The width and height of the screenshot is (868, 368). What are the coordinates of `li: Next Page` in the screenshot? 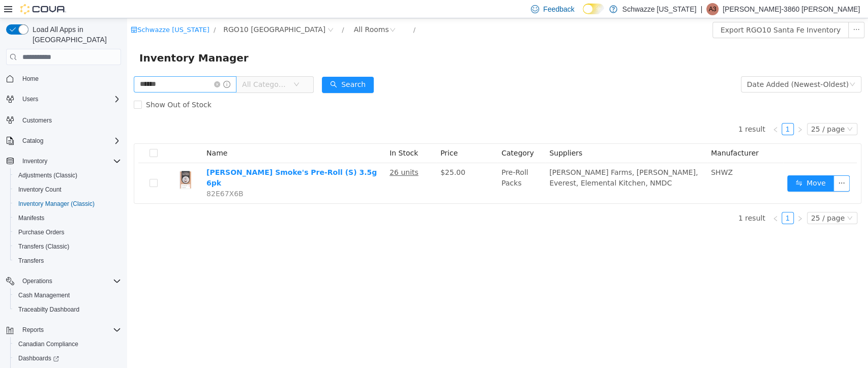 It's located at (673, 199).